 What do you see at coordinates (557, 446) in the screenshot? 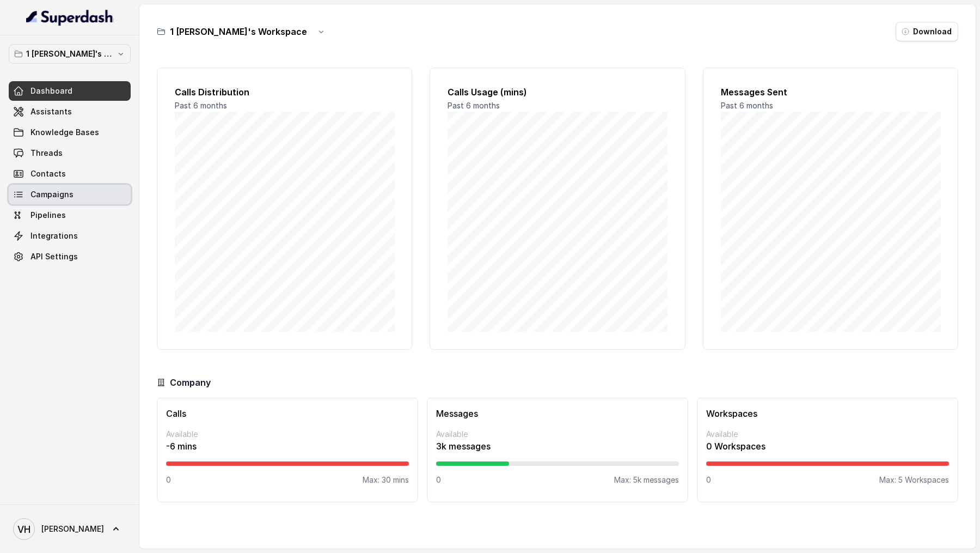
I see `p: 3k messages` at bounding box center [557, 446].